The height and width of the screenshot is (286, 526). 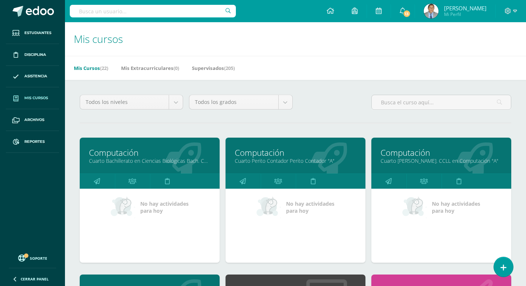 I want to click on a: Cuarto Perito Contador Perito Contador "A", so click(x=296, y=160).